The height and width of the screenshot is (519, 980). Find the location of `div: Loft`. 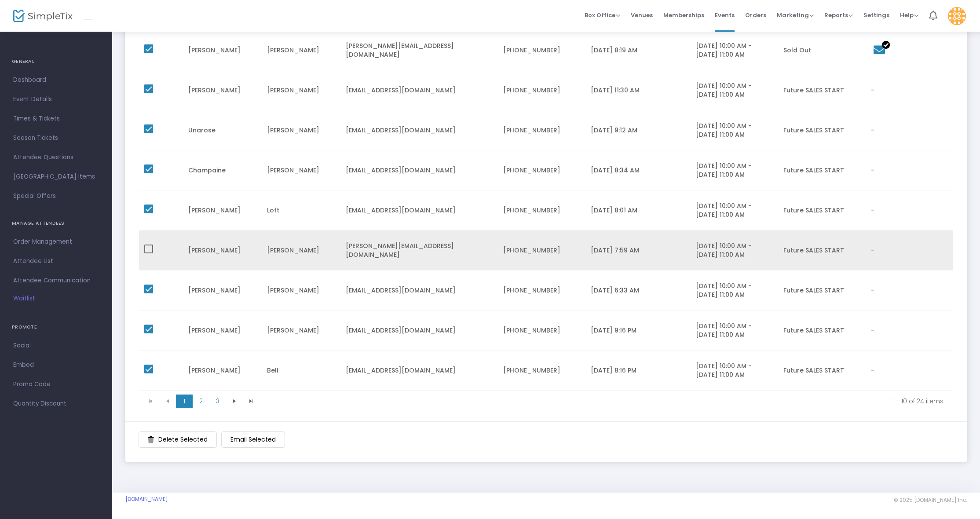

div: Loft is located at coordinates (301, 210).